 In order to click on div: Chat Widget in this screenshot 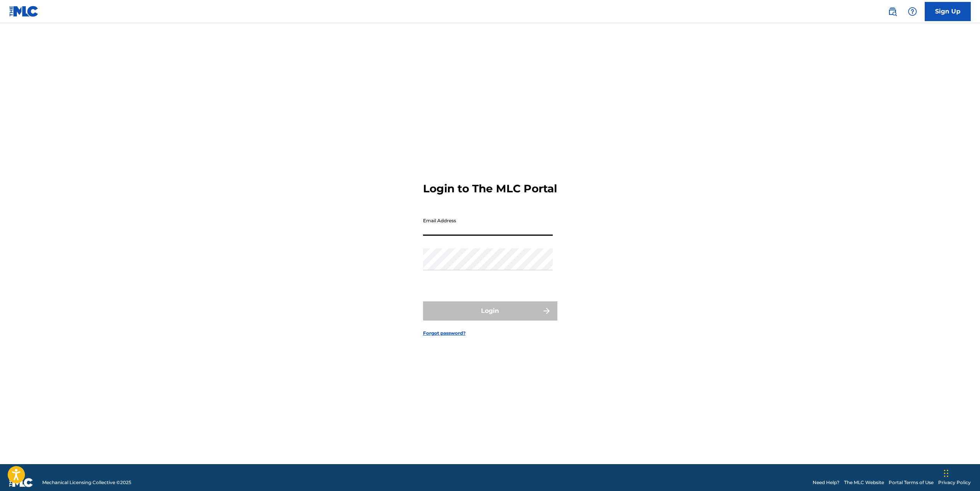, I will do `click(961, 473)`.